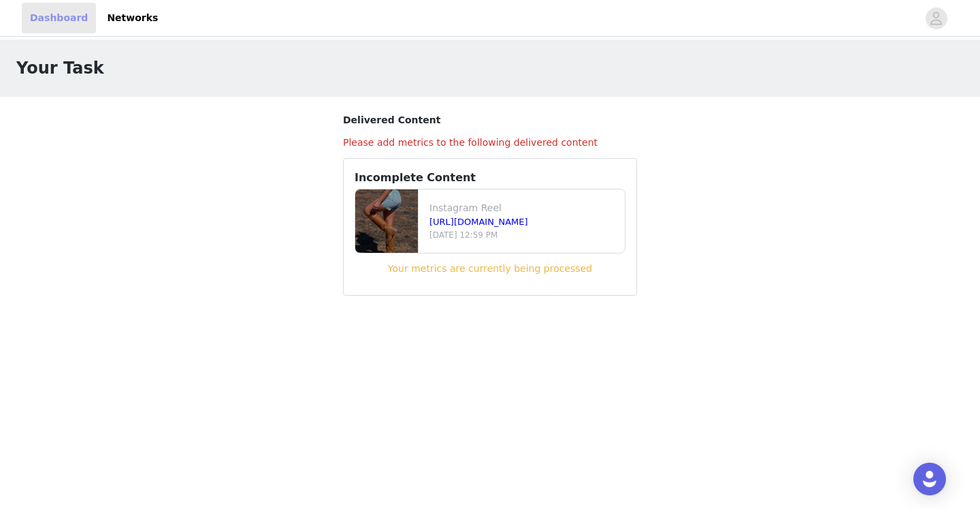 This screenshot has width=980, height=509. What do you see at coordinates (386, 221) in the screenshot?
I see `img: file` at bounding box center [386, 221].